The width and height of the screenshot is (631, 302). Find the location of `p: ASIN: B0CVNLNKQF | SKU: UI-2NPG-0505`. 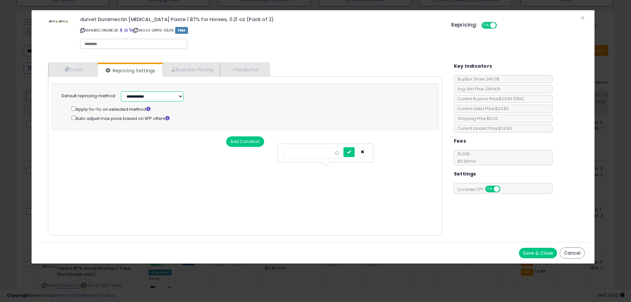

p: ASIN: B0CVNLNKQF | SKU: UI-2NPG-0505 is located at coordinates (261, 30).